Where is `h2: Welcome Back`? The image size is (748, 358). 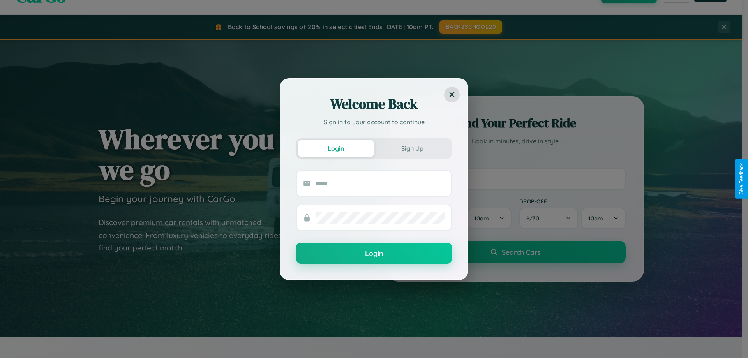
h2: Welcome Back is located at coordinates (374, 104).